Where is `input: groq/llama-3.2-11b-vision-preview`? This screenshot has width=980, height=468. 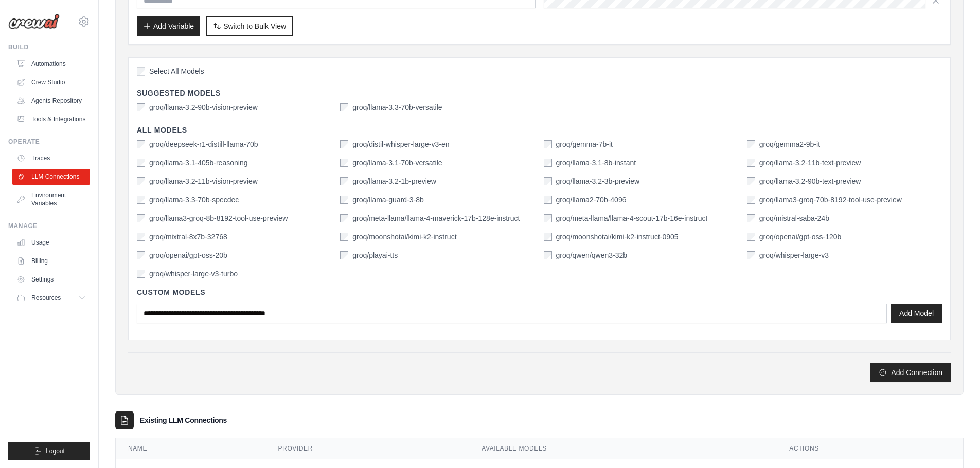 input: groq/llama-3.2-11b-vision-preview is located at coordinates (141, 182).